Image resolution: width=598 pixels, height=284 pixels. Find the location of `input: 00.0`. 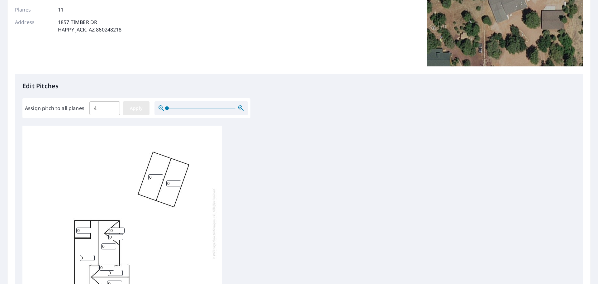

input: 00.0 is located at coordinates (105, 108).